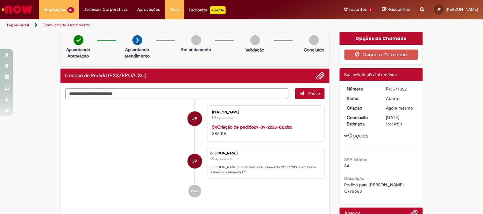  I want to click on button: Cancelar Chamado, so click(381, 55).